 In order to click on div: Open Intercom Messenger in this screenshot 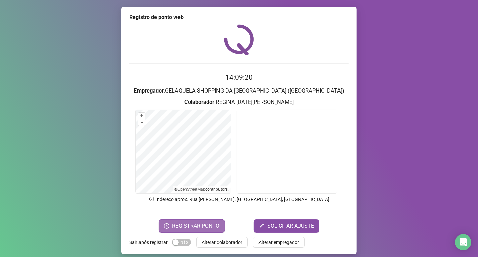, I will do `click(463, 242)`.